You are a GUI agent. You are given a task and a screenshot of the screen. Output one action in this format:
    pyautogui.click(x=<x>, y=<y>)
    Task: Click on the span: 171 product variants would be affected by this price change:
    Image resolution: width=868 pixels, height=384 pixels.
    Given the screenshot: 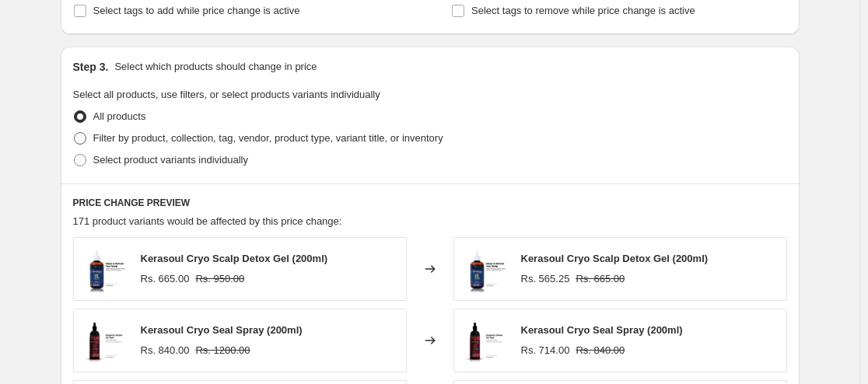 What is the action you would take?
    pyautogui.click(x=208, y=221)
    